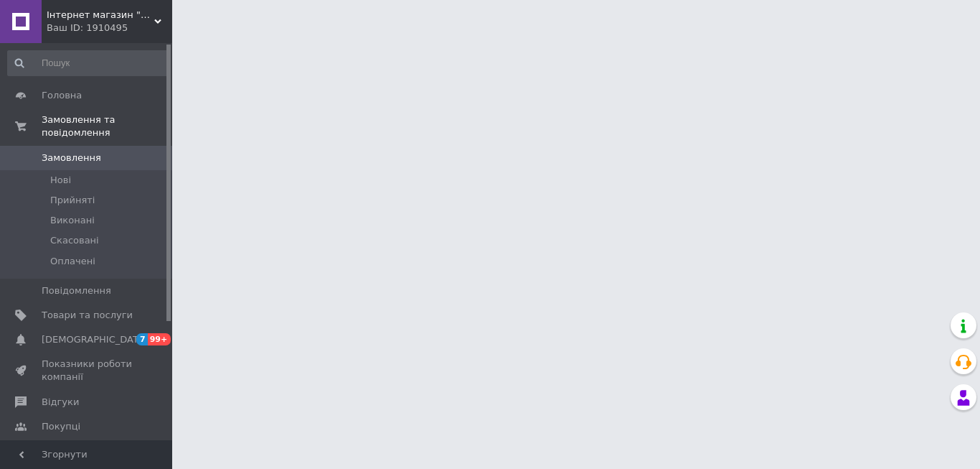 This screenshot has width=980, height=469. What do you see at coordinates (101, 15) in the screenshot?
I see `span: Інтернет магазин "АЛЬКАТ"` at bounding box center [101, 15].